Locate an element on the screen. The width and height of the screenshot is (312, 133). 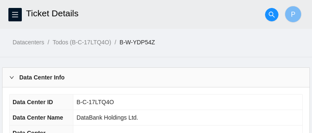
button: search is located at coordinates (272, 15).